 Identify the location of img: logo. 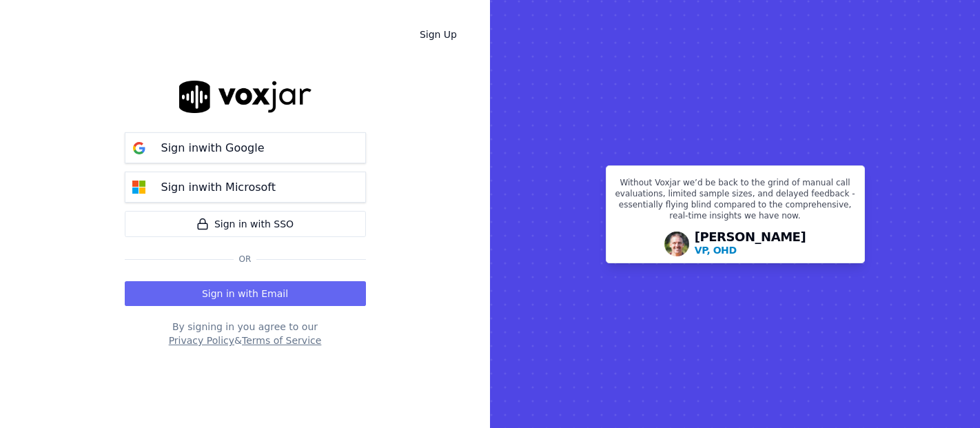
(245, 96).